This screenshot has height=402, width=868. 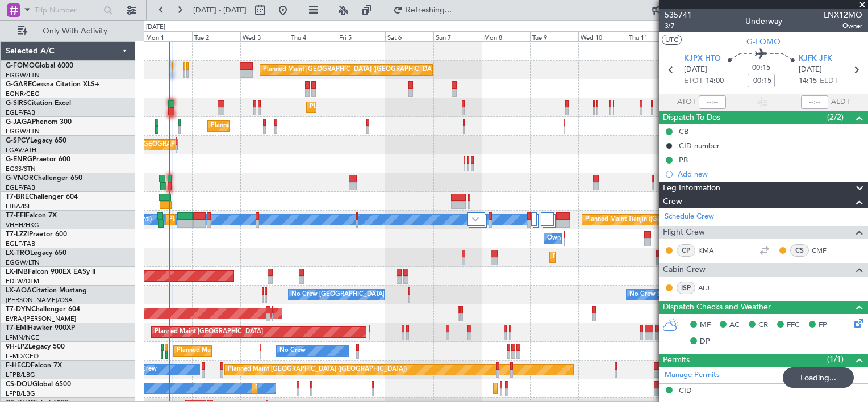 What do you see at coordinates (835, 117) in the screenshot?
I see `span: (2/2)` at bounding box center [835, 117].